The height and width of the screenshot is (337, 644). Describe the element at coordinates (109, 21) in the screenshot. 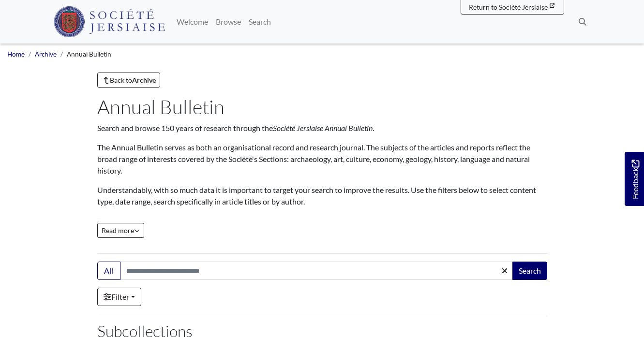

I see `img: Société Jersiaise` at that location.